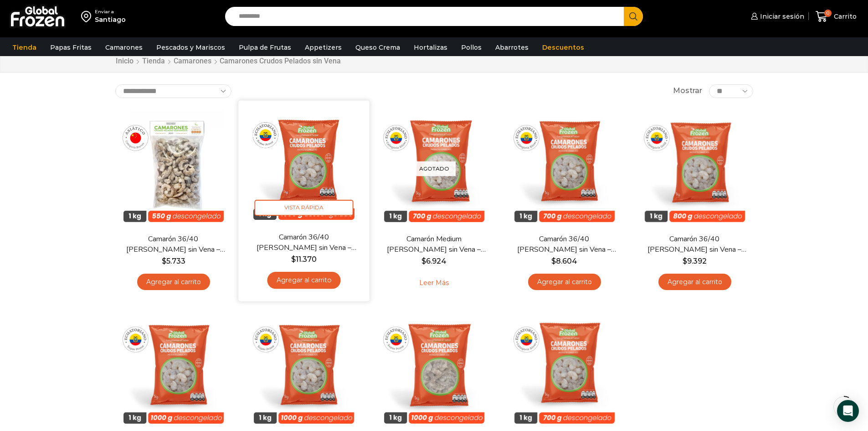 This screenshot has height=431, width=868. Describe the element at coordinates (564, 282) in the screenshot. I see `a: Agregar al carrito: “Camarón 36/40 Crudo Pelado sin Vena - Silver - Caja 10 kg”` at that location.